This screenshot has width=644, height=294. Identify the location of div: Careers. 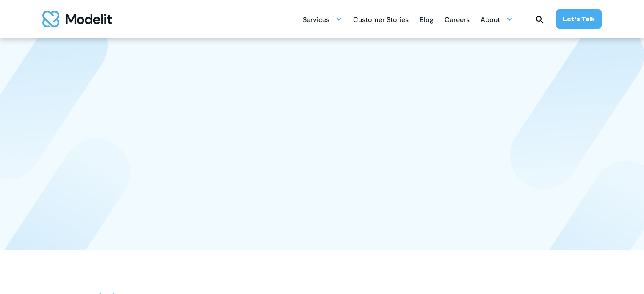
(457, 20).